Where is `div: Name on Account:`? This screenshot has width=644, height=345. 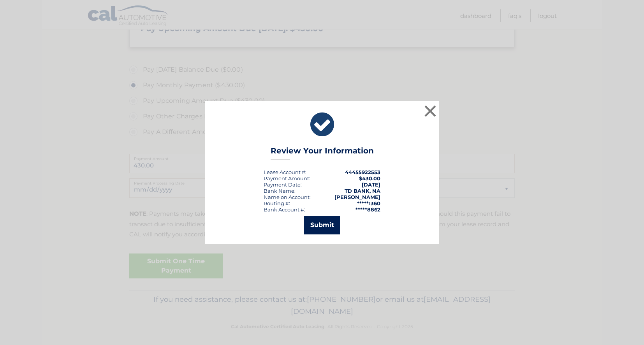
div: Name on Account: is located at coordinates (287, 197).